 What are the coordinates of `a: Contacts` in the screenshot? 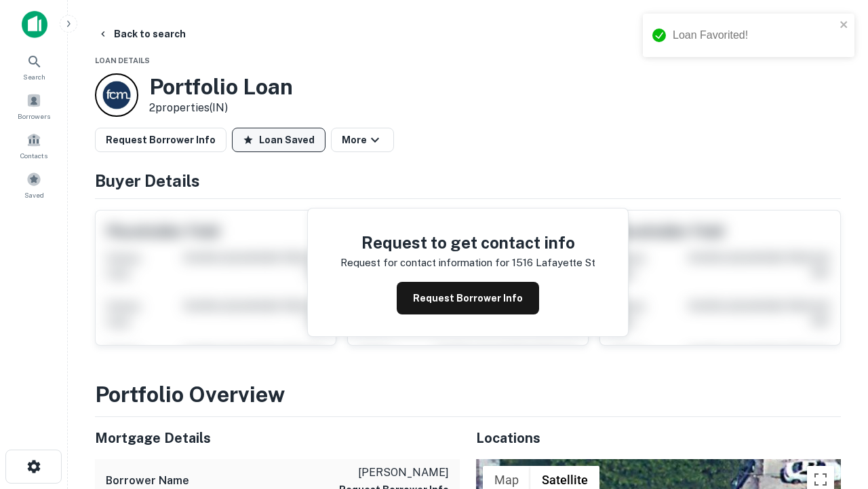 It's located at (34, 145).